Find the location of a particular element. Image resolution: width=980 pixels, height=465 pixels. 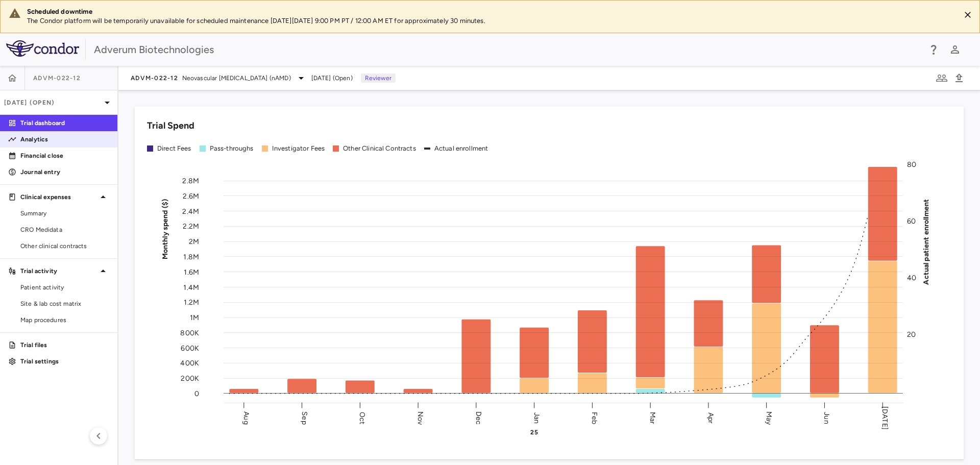

p: Clinical expenses is located at coordinates (59, 197).